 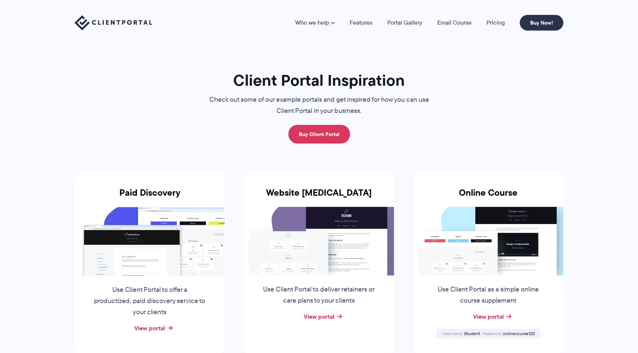 I want to click on span: Student, so click(x=472, y=333).